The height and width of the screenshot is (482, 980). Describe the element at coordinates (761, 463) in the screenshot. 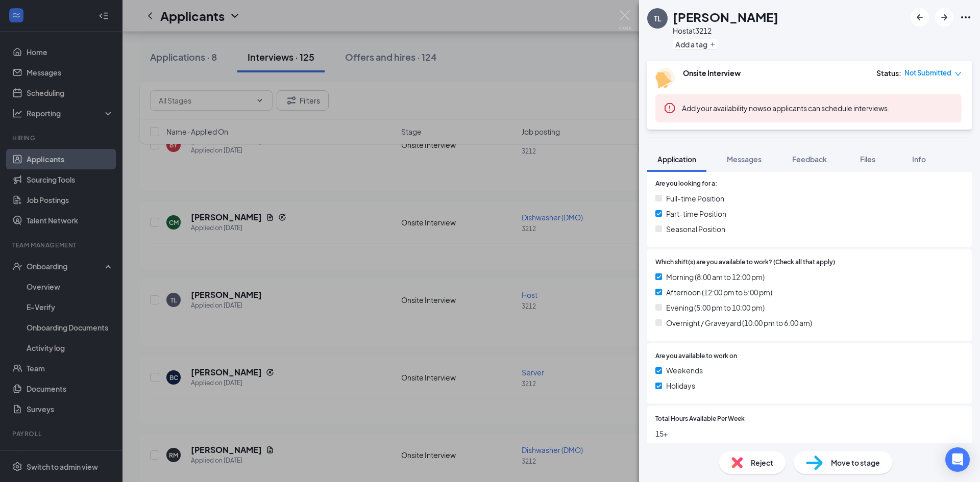

I see `span: Reject` at that location.